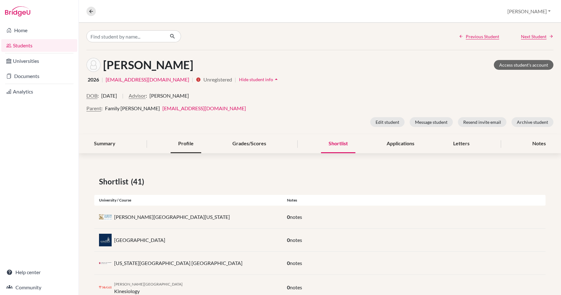 This screenshot has width=561, height=295. I want to click on span: 2026, so click(93, 79).